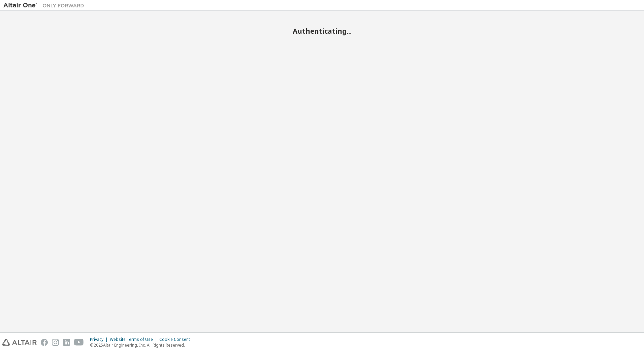 The image size is (644, 352). Describe the element at coordinates (55, 342) in the screenshot. I see `img: instagram.svg` at that location.